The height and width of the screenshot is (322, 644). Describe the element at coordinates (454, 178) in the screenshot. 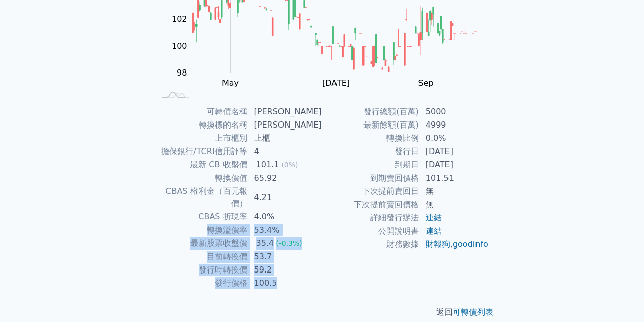

I see `td: 101.51` at that location.